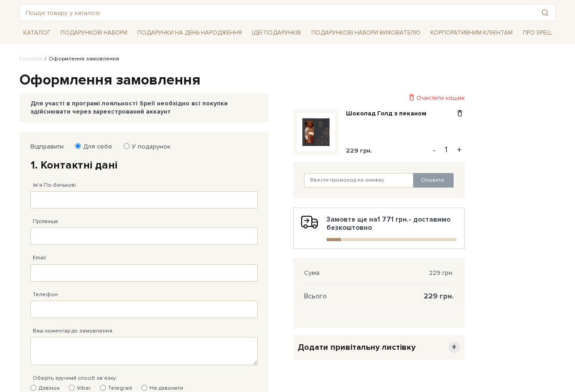  What do you see at coordinates (276, 33) in the screenshot?
I see `a: Ідеї подарунків` at bounding box center [276, 33].